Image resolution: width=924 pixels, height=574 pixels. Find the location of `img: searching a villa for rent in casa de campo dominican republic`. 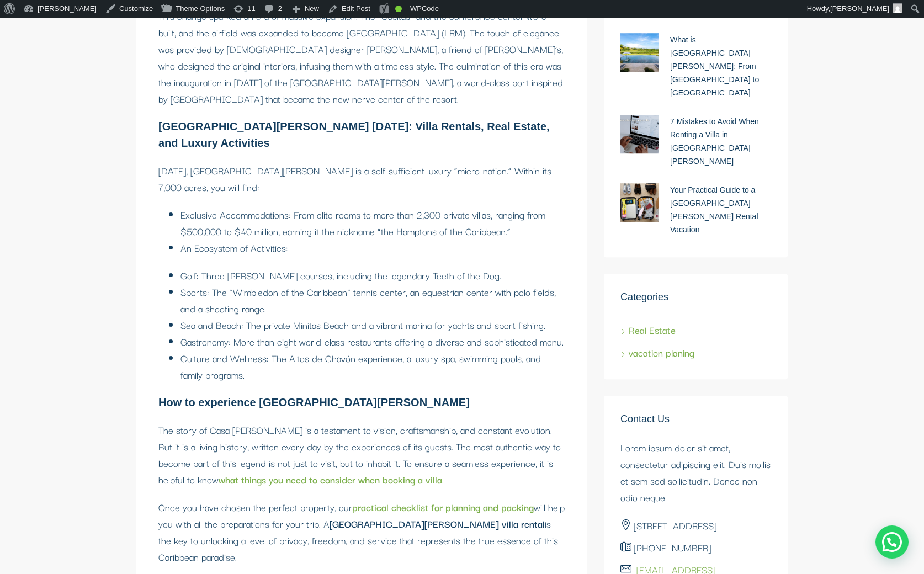

img: searching a villa for rent in casa de campo dominican republic is located at coordinates (640, 134).